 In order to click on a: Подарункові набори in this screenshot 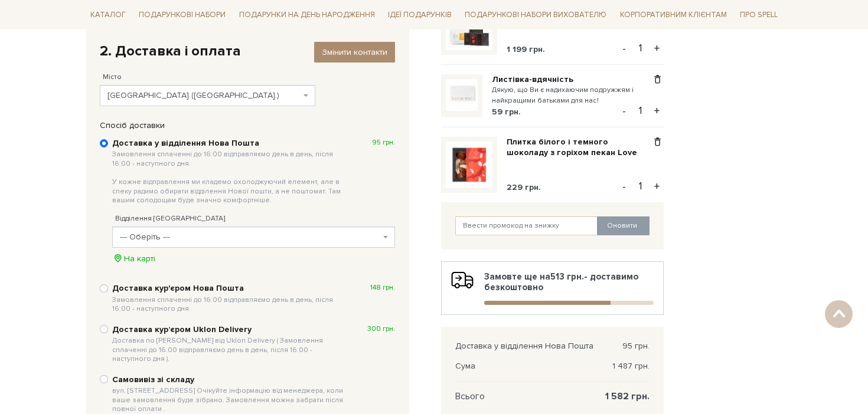, I will do `click(182, 15)`.